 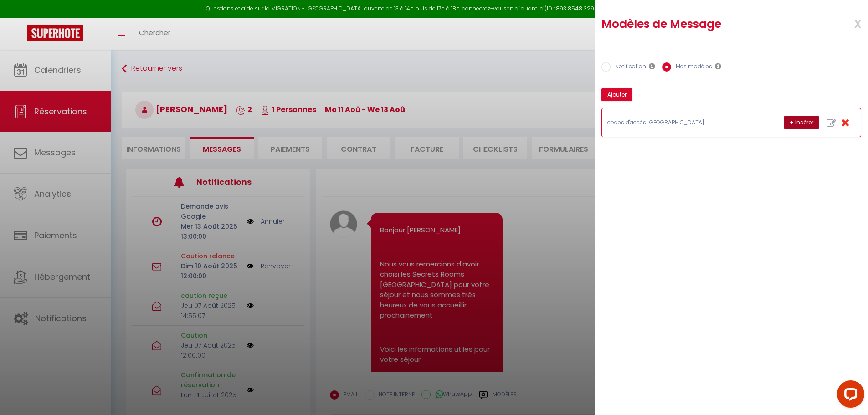 What do you see at coordinates (617, 95) in the screenshot?
I see `button: Ajouter` at bounding box center [617, 95].